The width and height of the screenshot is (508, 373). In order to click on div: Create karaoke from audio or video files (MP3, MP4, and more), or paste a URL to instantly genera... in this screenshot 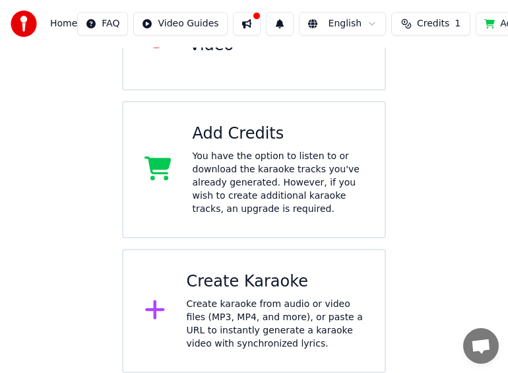, I will do `click(275, 324)`.